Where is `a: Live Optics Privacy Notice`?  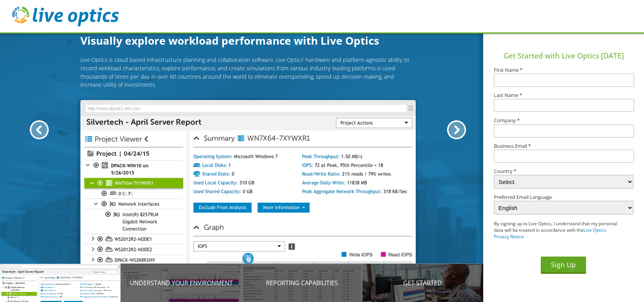
a: Live Optics Privacy Notice is located at coordinates (550, 233).